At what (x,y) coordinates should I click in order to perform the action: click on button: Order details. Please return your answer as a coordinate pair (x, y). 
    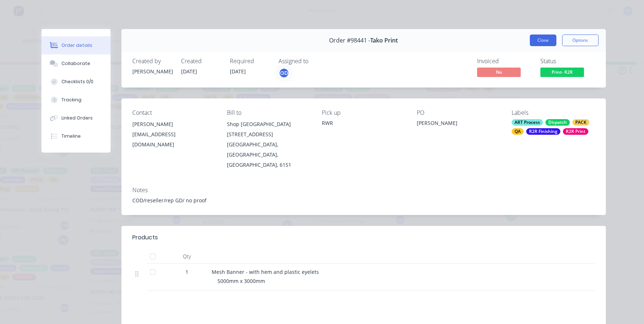
    Looking at the image, I should click on (76, 45).